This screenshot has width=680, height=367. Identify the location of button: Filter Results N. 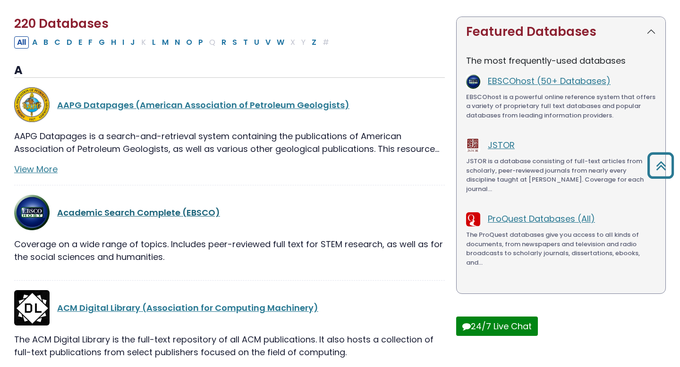
(177, 43).